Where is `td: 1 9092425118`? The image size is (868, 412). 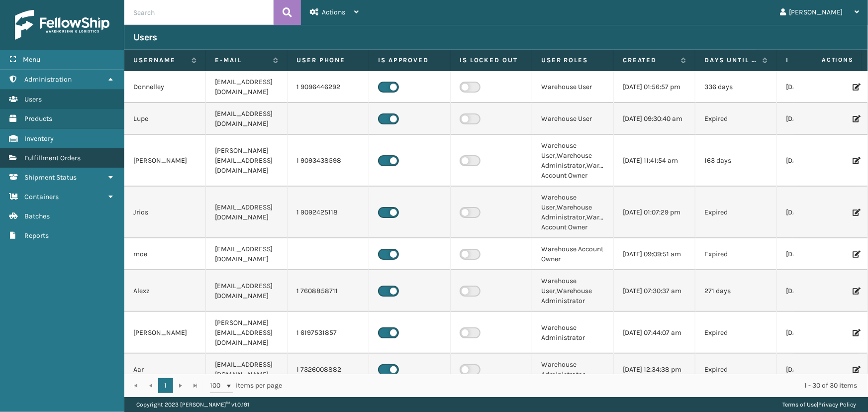 td: 1 9092425118 is located at coordinates (328, 213).